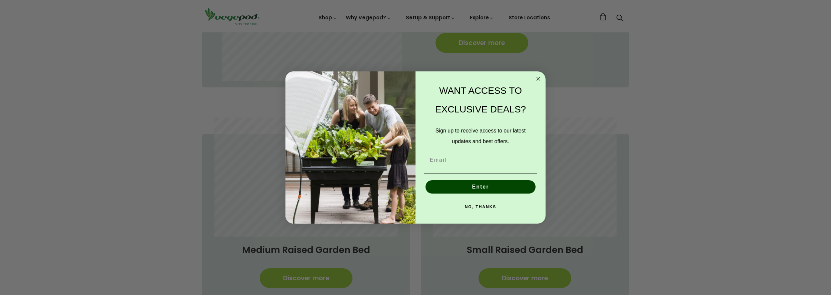 The height and width of the screenshot is (295, 831). I want to click on span: WANT ACCESS TO EXCLUSIVE DEALS?, so click(480, 100).